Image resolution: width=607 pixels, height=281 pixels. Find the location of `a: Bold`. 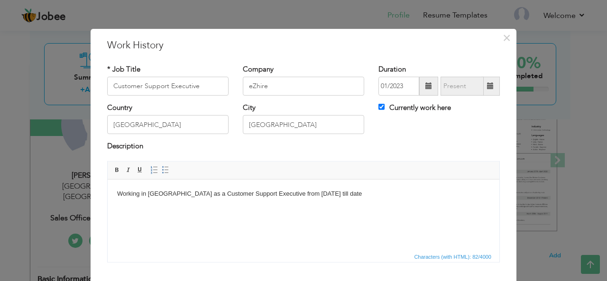

a: Bold is located at coordinates (117, 170).